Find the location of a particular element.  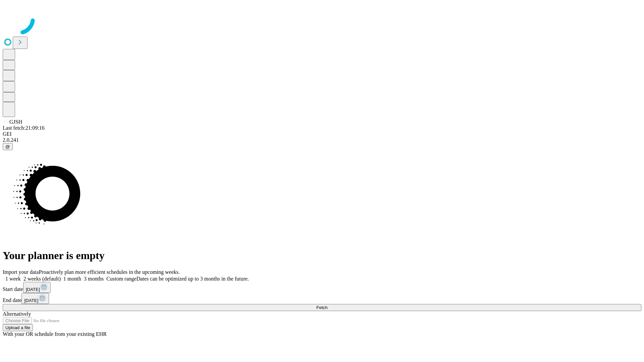

span: With your OR schedule from your existing EHR is located at coordinates (55, 334).